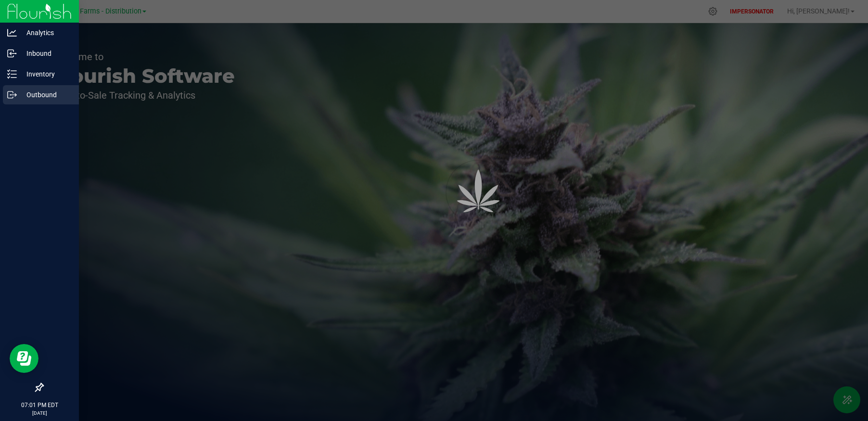  Describe the element at coordinates (39, 405) in the screenshot. I see `p: 07:01 PM EDT` at that location.